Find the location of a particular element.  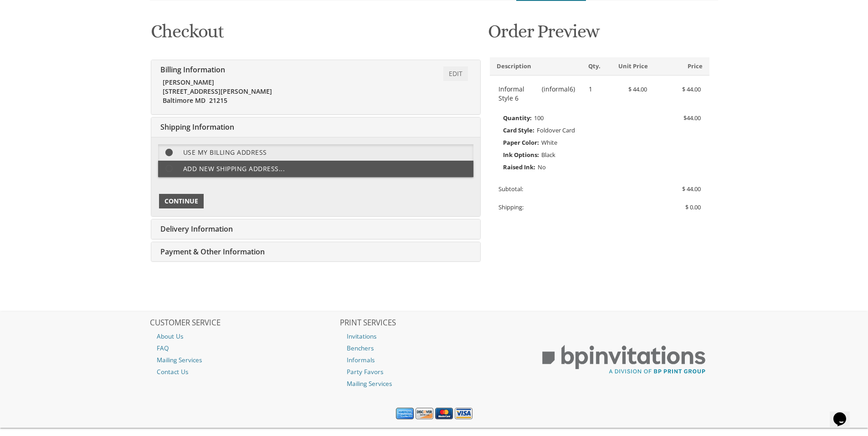

span: White is located at coordinates (549, 142).